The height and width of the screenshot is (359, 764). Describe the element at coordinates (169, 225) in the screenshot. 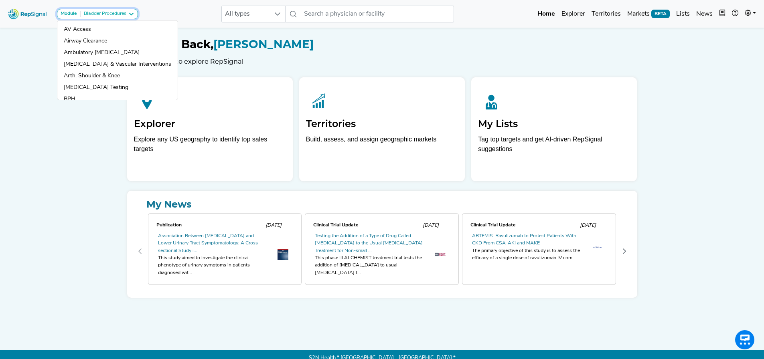

I see `span: Publication` at that location.